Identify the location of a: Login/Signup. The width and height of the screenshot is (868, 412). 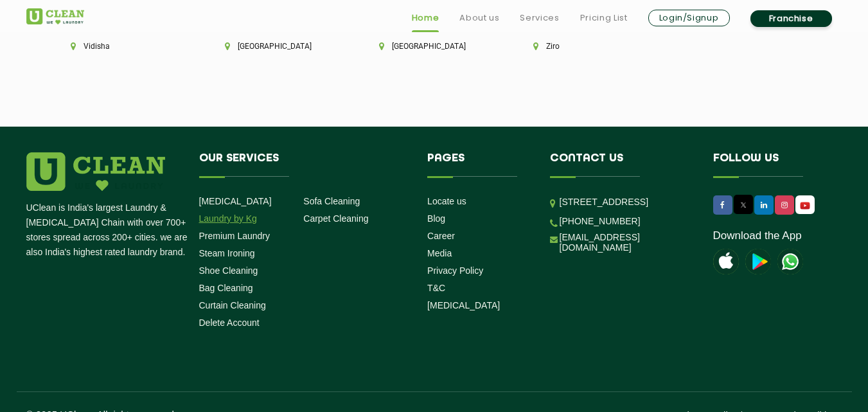
(688, 18).